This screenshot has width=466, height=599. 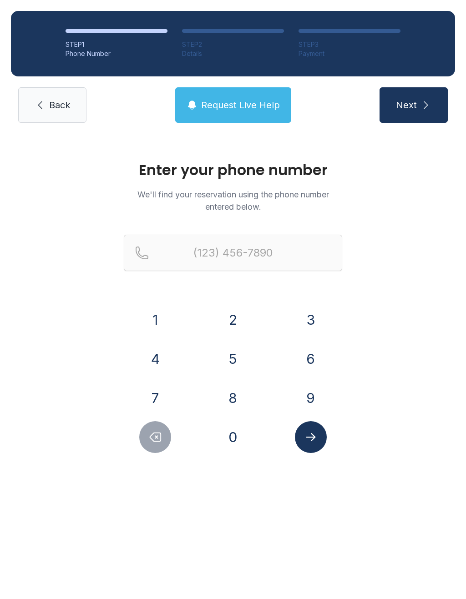 What do you see at coordinates (155, 398) in the screenshot?
I see `button: 7` at bounding box center [155, 398].